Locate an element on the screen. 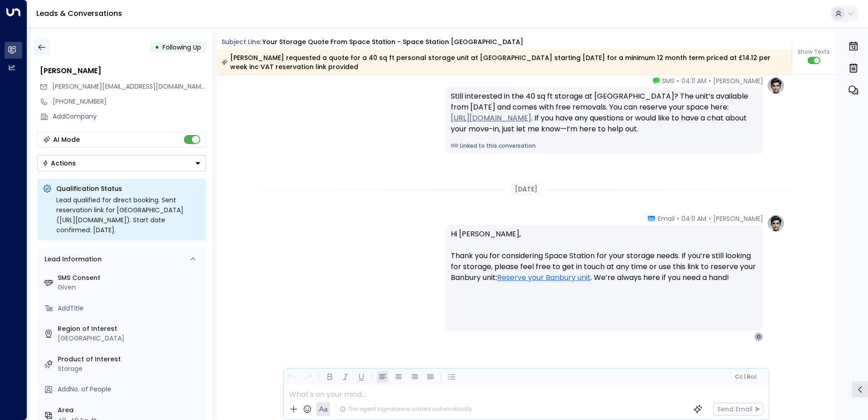 The image size is (868, 420). button: Undo is located at coordinates (292, 377).